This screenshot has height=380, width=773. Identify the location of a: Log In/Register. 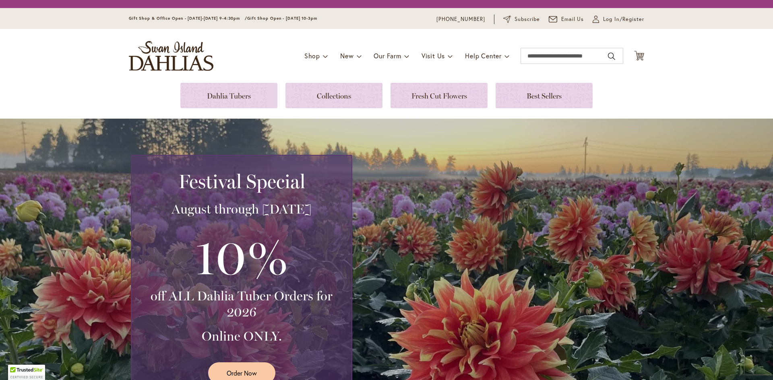
(618, 19).